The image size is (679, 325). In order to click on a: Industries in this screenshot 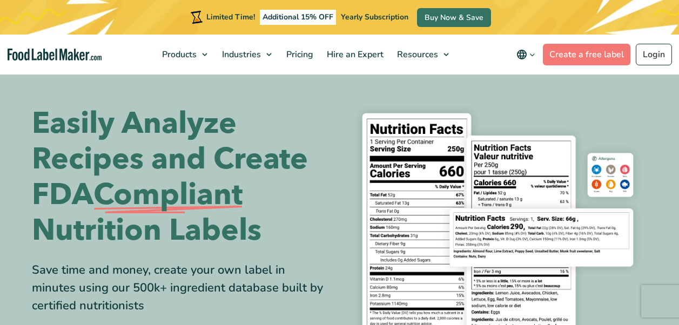, I will do `click(246, 55)`.